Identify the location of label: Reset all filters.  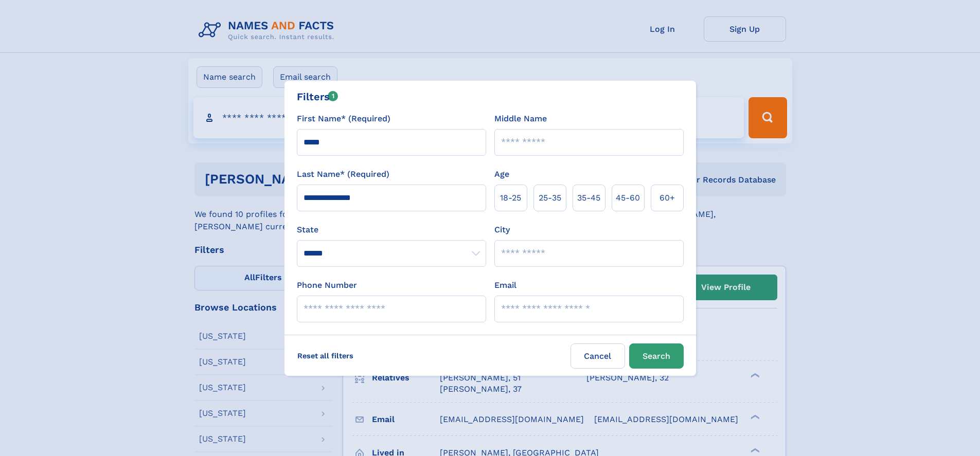
(325, 356).